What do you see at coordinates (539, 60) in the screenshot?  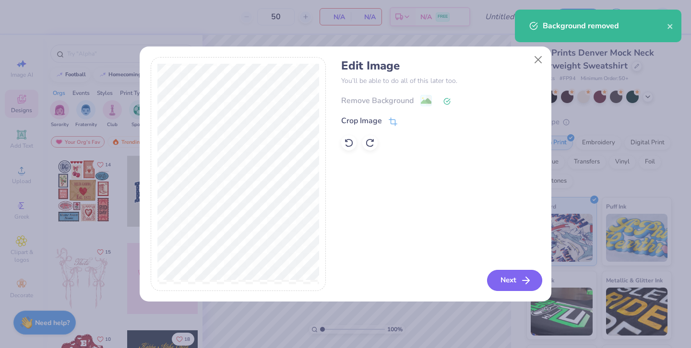 I see `button: Close` at bounding box center [539, 60].